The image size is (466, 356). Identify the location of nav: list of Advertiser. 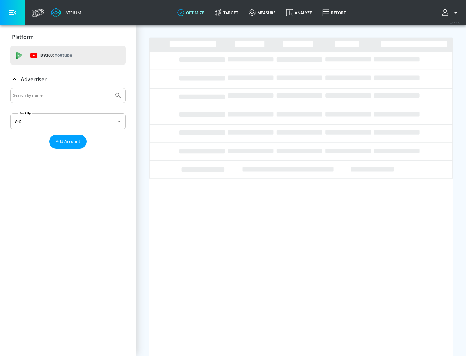
(68, 151).